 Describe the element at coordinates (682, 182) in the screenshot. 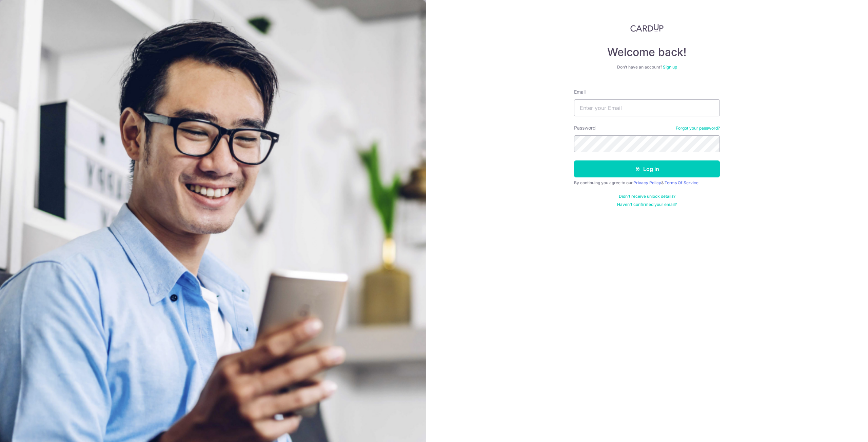

I see `a: Terms Of Service` at that location.